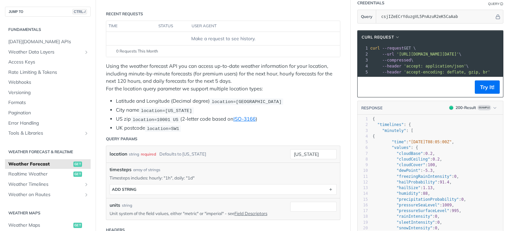 The height and width of the screenshot is (231, 510). What do you see at coordinates (381, 37) in the screenshot?
I see `button: cURL Request` at bounding box center [381, 37].